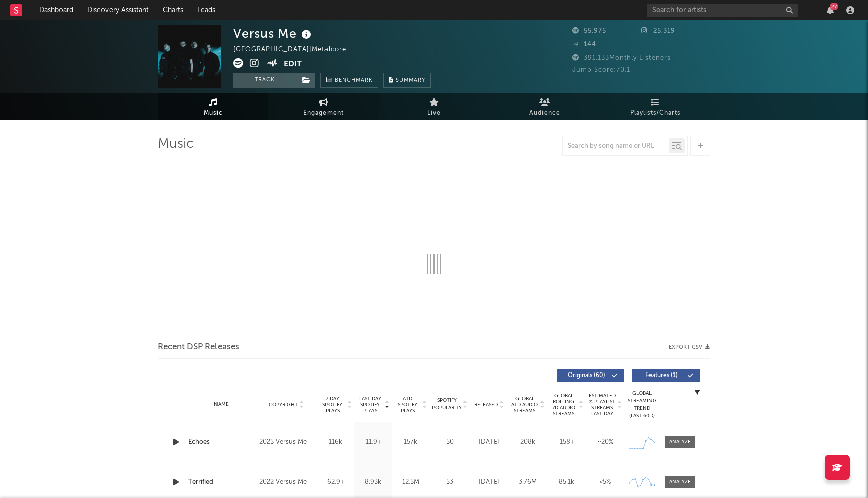  I want to click on span: Live, so click(434, 113).